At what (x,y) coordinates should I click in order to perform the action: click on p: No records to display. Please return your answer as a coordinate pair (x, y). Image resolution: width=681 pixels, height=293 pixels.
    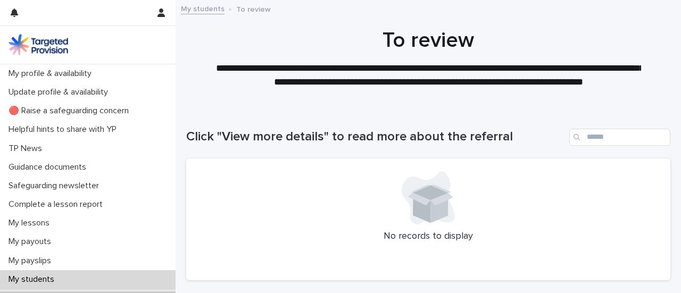
    Looking at the image, I should click on (428, 237).